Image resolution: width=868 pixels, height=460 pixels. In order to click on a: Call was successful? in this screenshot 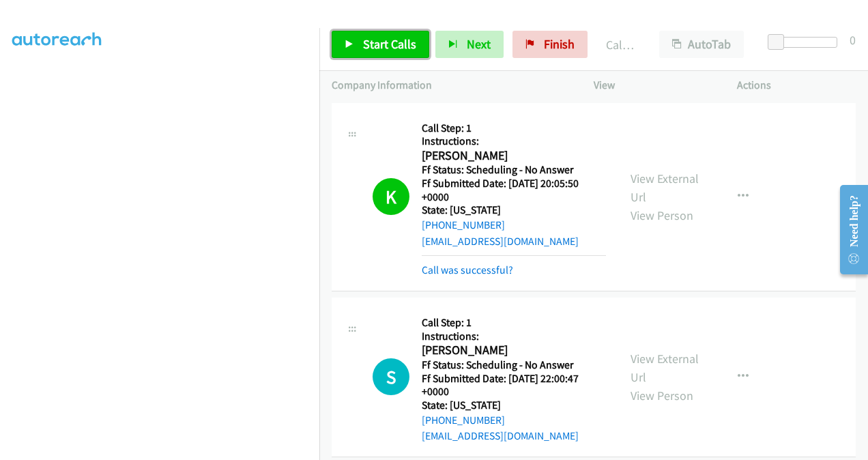, I will do `click(467, 269)`.